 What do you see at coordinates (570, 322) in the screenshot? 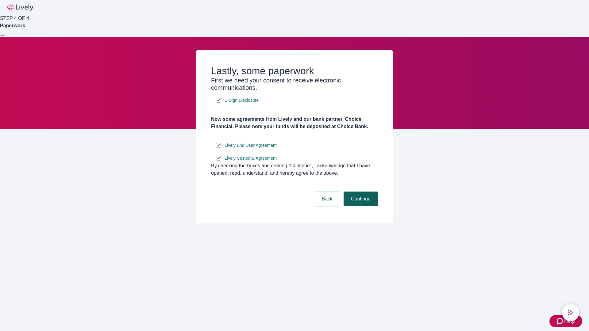
I see `span: Help` at bounding box center [570, 322].